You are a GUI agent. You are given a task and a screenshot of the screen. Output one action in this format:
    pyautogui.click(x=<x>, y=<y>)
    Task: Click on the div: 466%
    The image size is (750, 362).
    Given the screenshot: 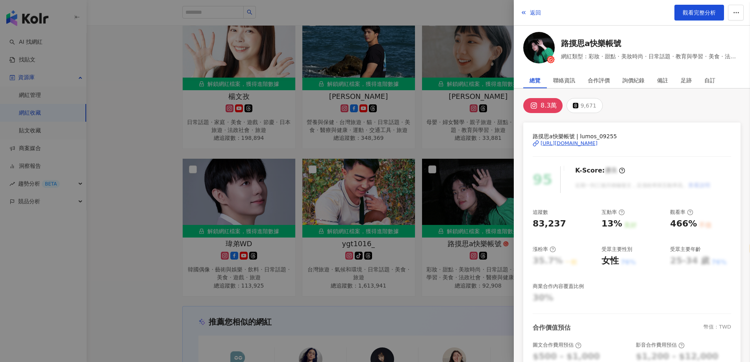 What is the action you would take?
    pyautogui.click(x=683, y=223)
    